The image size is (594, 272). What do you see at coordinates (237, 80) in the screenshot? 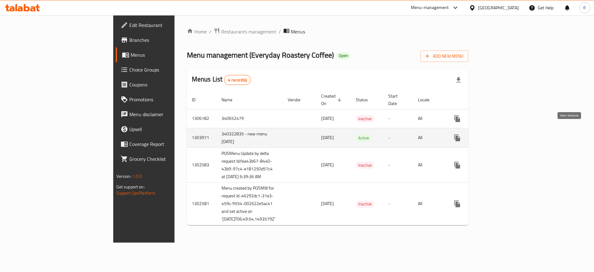
I see `div: Total records count` at bounding box center [237, 80].